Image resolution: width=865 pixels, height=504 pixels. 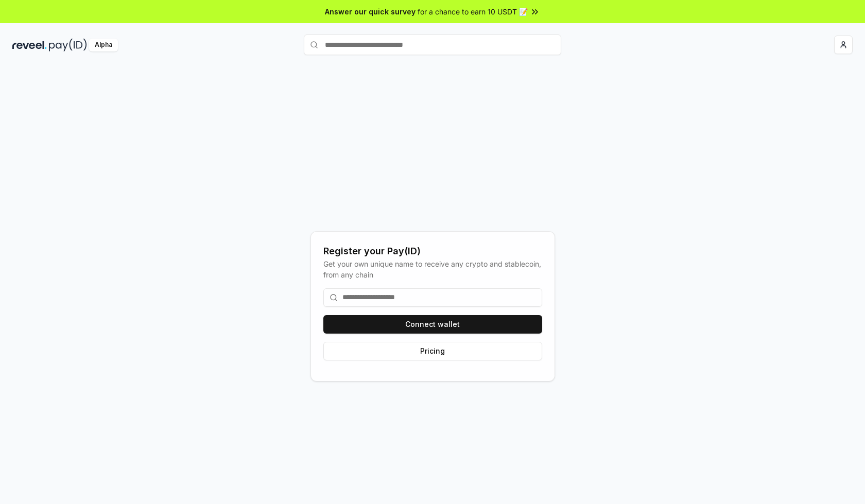 What do you see at coordinates (68, 45) in the screenshot?
I see `img: pay_id` at bounding box center [68, 45].